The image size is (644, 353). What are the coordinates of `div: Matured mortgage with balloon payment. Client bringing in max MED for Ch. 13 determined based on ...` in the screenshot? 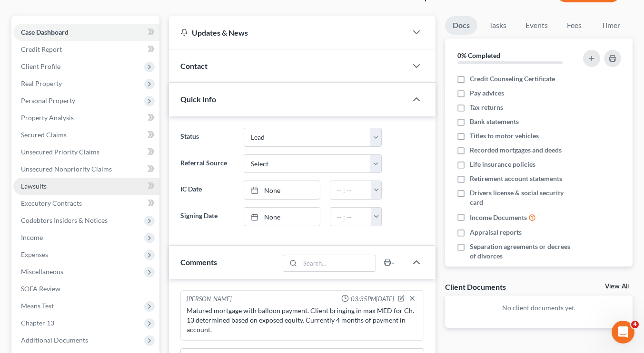 It's located at (302, 321).